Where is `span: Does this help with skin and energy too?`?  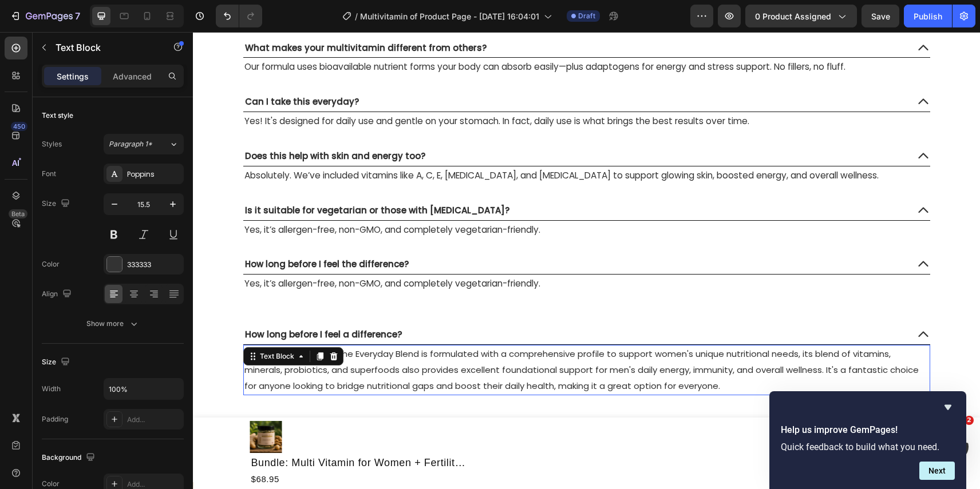
span: Does this help with skin and energy too? is located at coordinates (142, 123).